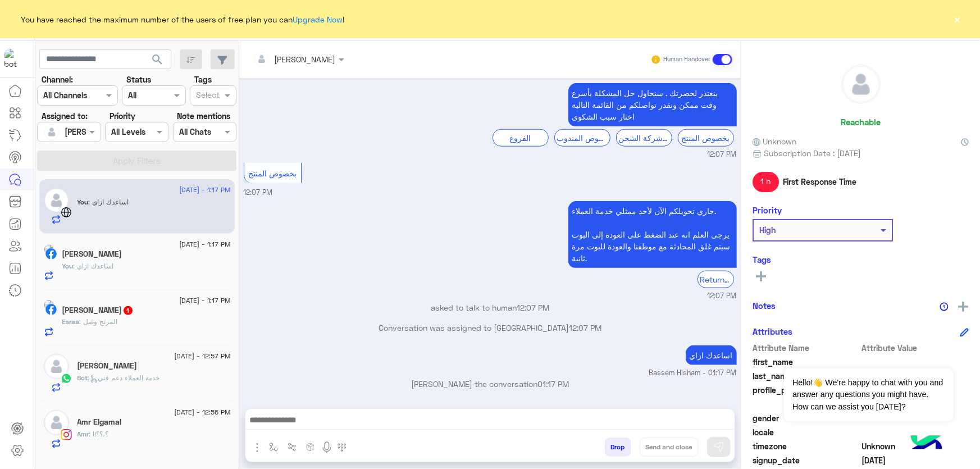 This screenshot has height=469, width=980. I want to click on img: send voice note, so click(327, 448).